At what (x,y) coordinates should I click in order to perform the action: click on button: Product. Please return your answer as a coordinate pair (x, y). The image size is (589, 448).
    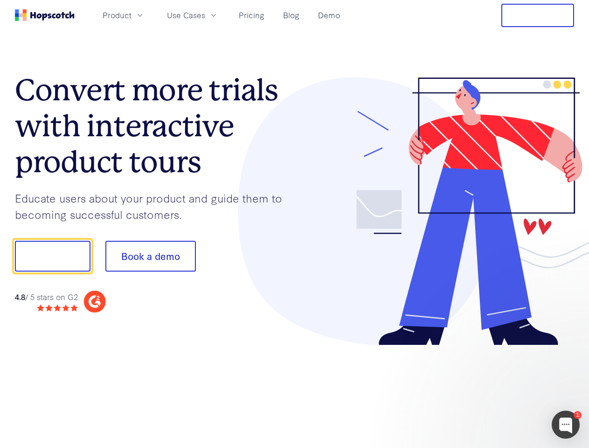
    Looking at the image, I should click on (124, 15).